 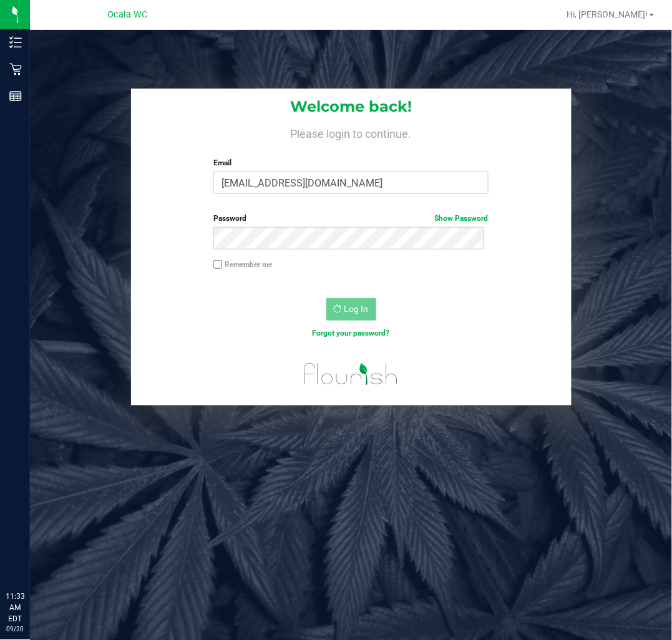 I want to click on p: 11:33 AM EDT, so click(x=15, y=608).